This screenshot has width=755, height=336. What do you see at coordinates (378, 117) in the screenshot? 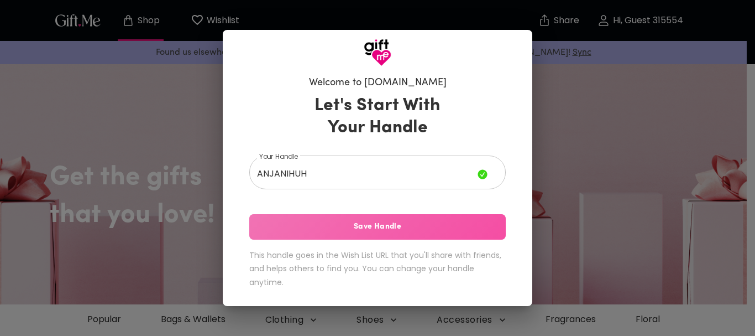
I see `h3: Let's Start With Your Handle` at bounding box center [378, 117].